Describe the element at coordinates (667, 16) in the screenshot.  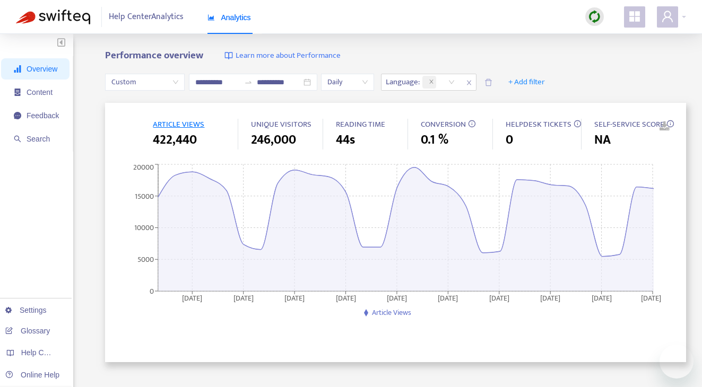
I see `span: user` at that location.